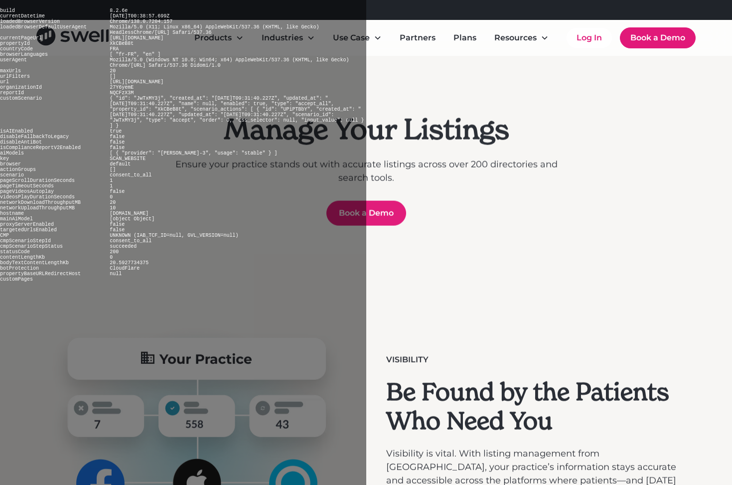 This screenshot has width=732, height=485. I want to click on div: Visibility, so click(407, 360).